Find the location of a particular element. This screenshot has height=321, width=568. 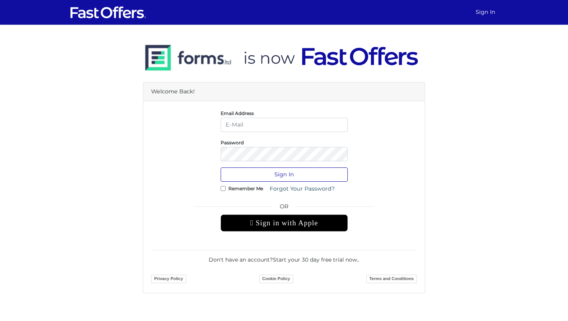

label: Email Address is located at coordinates (237, 113).